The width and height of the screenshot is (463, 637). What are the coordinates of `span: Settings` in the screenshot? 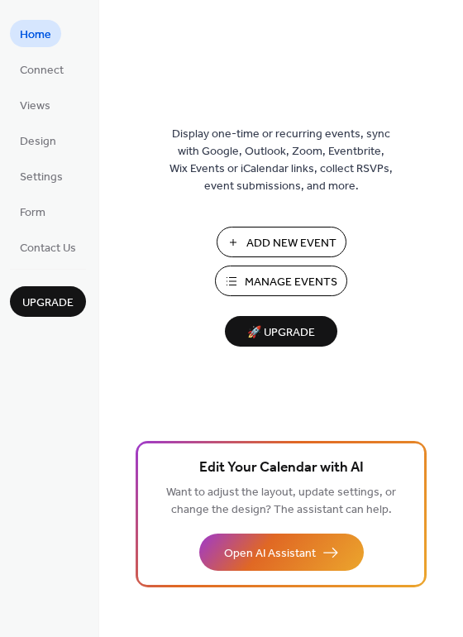 It's located at (41, 177).